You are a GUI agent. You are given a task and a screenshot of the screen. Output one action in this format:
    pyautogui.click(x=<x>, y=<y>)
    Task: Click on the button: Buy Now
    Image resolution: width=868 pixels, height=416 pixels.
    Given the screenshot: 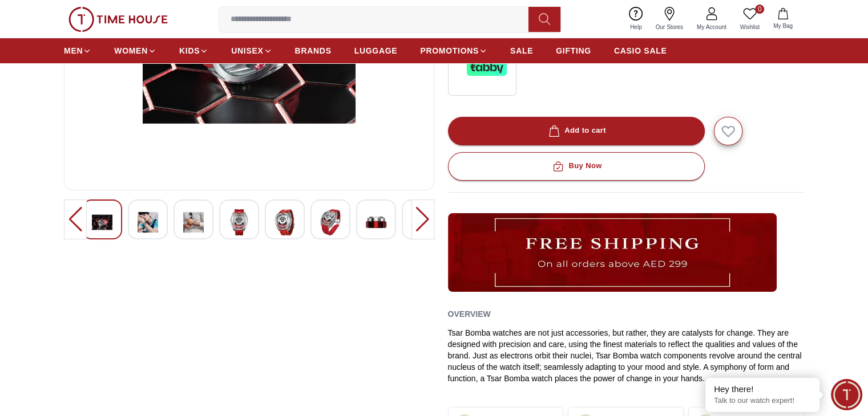 What is the action you would take?
    pyautogui.click(x=576, y=166)
    